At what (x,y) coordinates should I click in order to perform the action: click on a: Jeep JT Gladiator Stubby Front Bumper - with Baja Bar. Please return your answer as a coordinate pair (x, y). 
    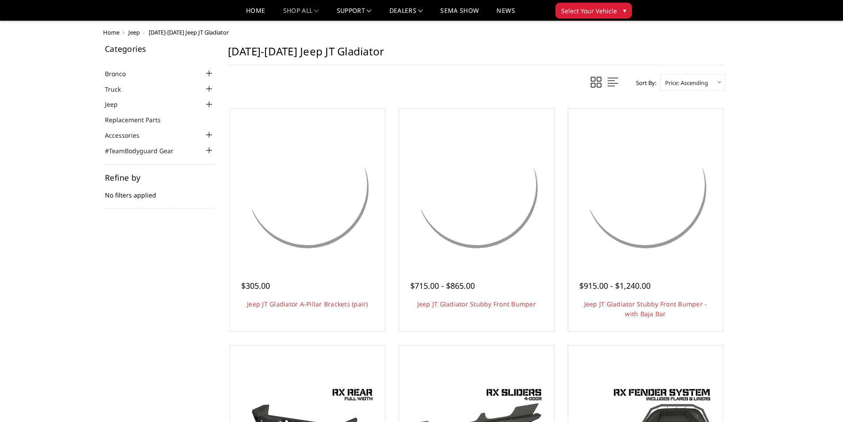
    Looking at the image, I should click on (646, 308).